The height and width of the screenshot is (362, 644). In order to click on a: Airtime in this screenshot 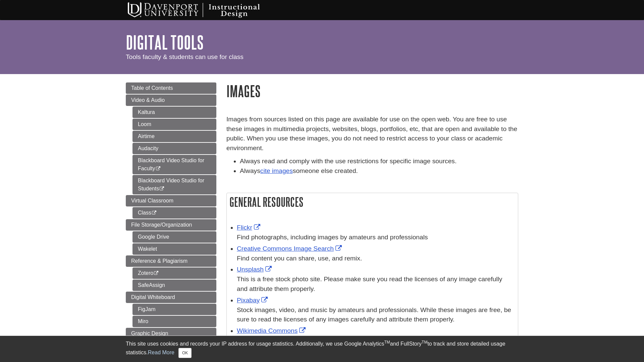, I will do `click(175, 136)`.